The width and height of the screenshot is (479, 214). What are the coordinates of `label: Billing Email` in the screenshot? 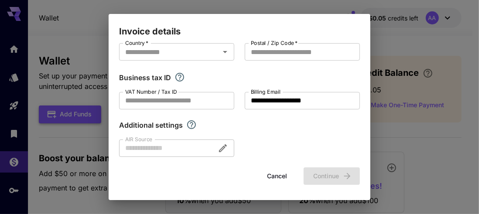 It's located at (265, 92).